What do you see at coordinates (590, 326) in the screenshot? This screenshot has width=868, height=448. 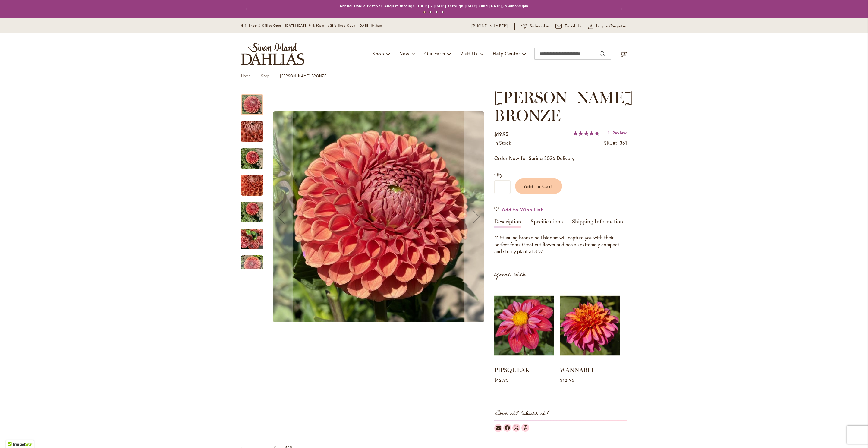 I see `img: WANNABEE` at bounding box center [590, 326].